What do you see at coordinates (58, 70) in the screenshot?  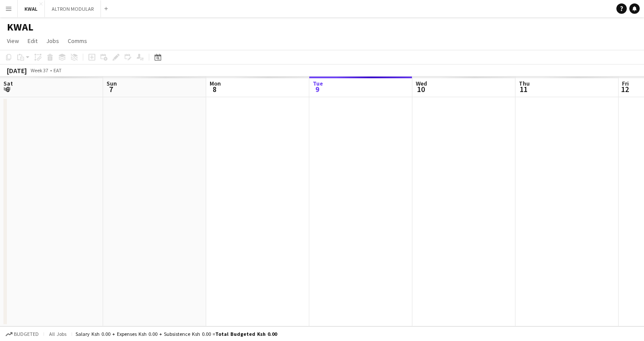 I see `div: EAT` at bounding box center [58, 70].